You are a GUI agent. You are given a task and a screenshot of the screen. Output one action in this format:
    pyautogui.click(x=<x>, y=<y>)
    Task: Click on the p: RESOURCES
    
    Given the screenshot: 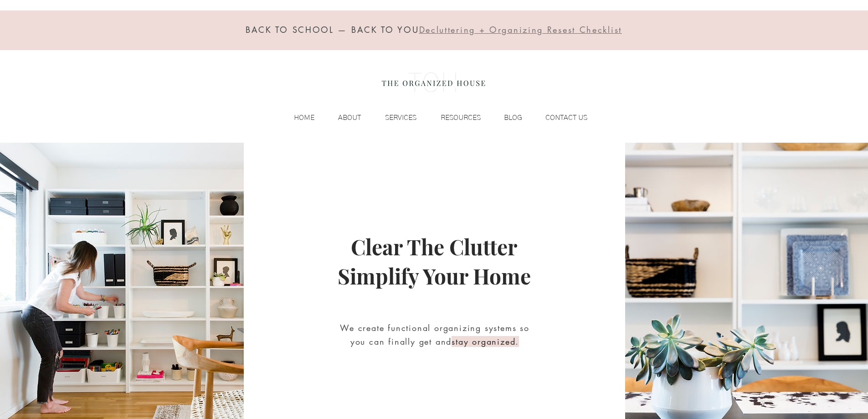 What is the action you would take?
    pyautogui.click(x=461, y=118)
    